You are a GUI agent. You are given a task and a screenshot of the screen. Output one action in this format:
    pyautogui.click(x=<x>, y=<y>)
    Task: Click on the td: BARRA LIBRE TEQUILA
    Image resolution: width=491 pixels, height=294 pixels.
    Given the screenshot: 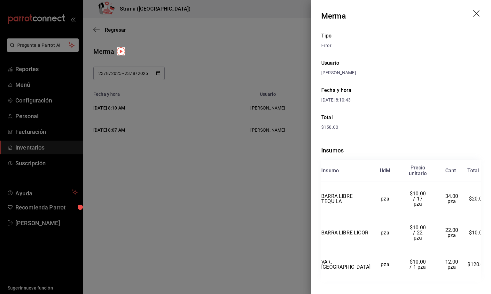 What is the action you would take?
    pyautogui.click(x=346, y=199)
    